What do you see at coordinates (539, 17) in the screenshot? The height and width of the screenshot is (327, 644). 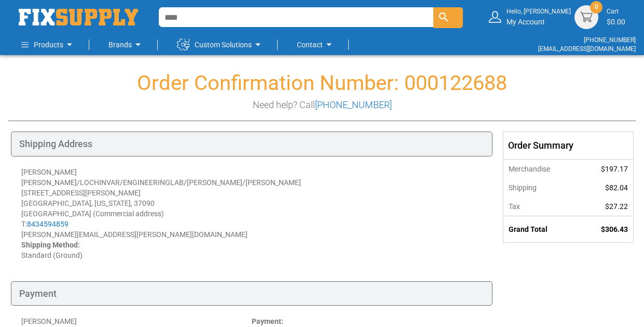 I see `div: My Account` at bounding box center [539, 17].